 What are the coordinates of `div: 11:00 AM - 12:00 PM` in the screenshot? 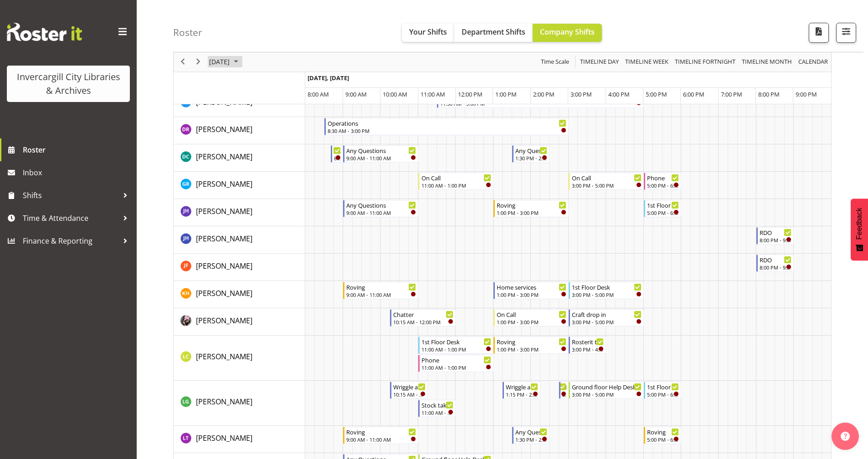 It's located at (437, 412).